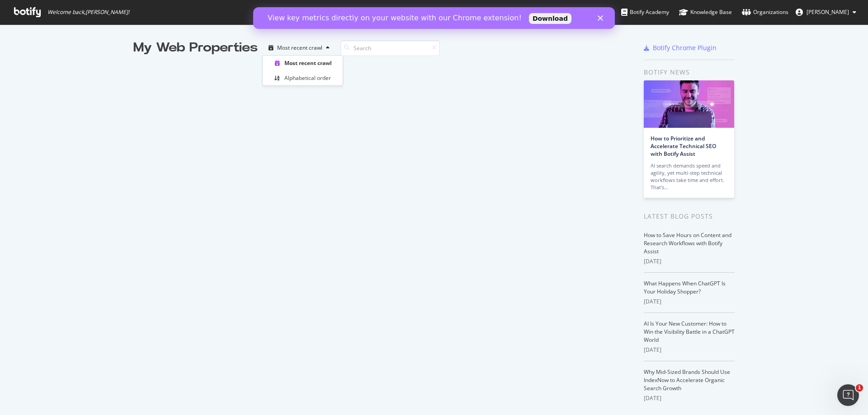 The image size is (868, 415). Describe the element at coordinates (349, 11) in the screenshot. I see `div: Close` at that location.